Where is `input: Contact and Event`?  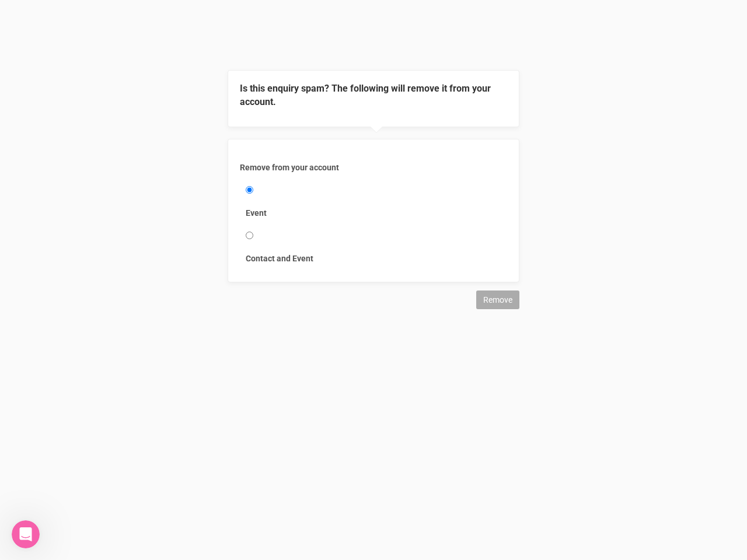
input: Contact and Event is located at coordinates (249, 235).